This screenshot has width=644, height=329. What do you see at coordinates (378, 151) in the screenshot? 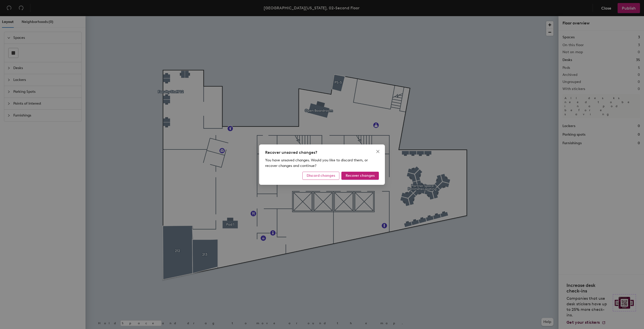
I see `button: Close` at bounding box center [378, 151].